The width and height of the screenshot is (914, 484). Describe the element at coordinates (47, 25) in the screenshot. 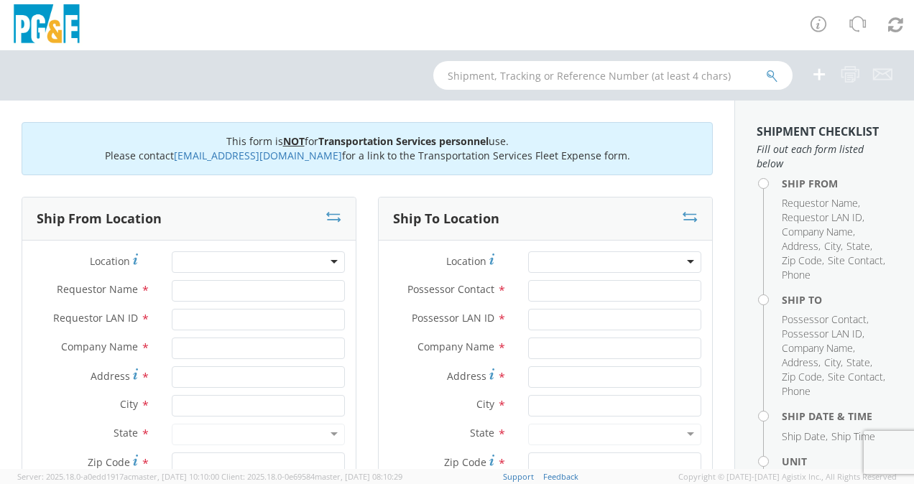

I see `img: pge-logo-06675f144f4cfa6a6814.png` at that location.